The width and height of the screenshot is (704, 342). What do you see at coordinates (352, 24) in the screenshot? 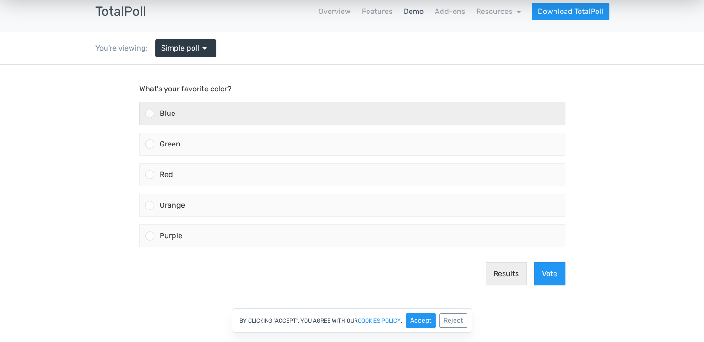
I see `p: What's your favorite color?` at bounding box center [352, 24].